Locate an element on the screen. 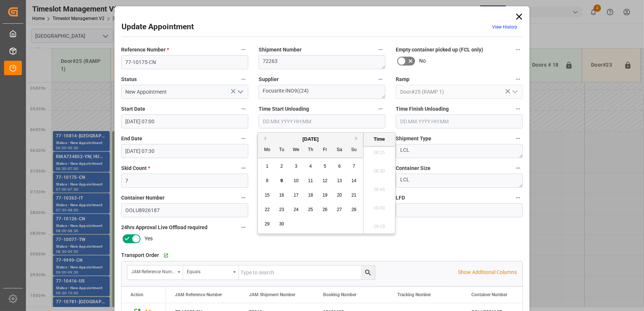  div: Th is located at coordinates (311, 150).